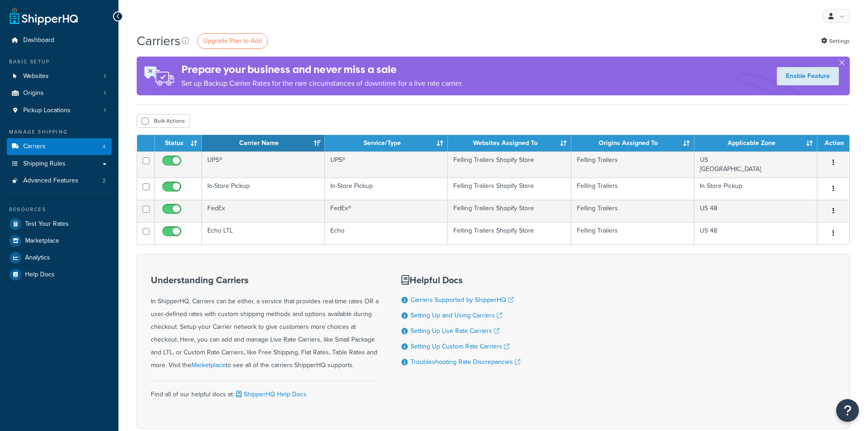 The width and height of the screenshot is (868, 431). I want to click on li: Help Docs, so click(59, 274).